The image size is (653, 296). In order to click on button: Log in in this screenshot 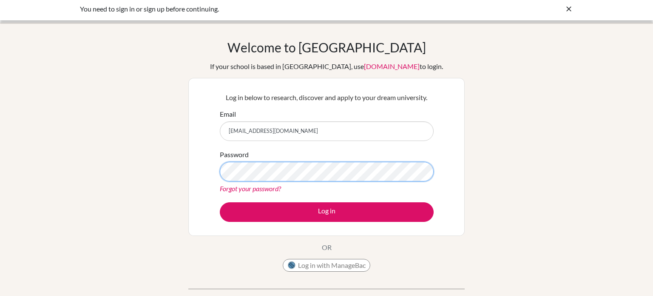, I will do `click(327, 212)`.